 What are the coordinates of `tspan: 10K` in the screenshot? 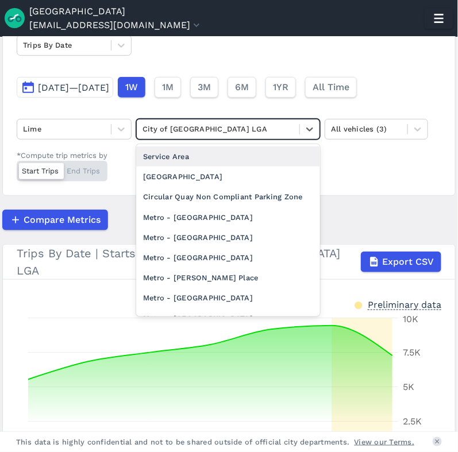 It's located at (410, 319).